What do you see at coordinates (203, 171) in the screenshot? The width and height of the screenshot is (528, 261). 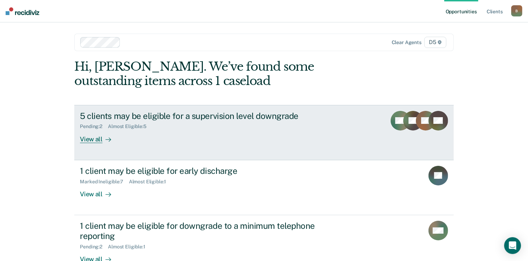 I see `div: 1 client may be eligible for early discharge` at bounding box center [203, 171].